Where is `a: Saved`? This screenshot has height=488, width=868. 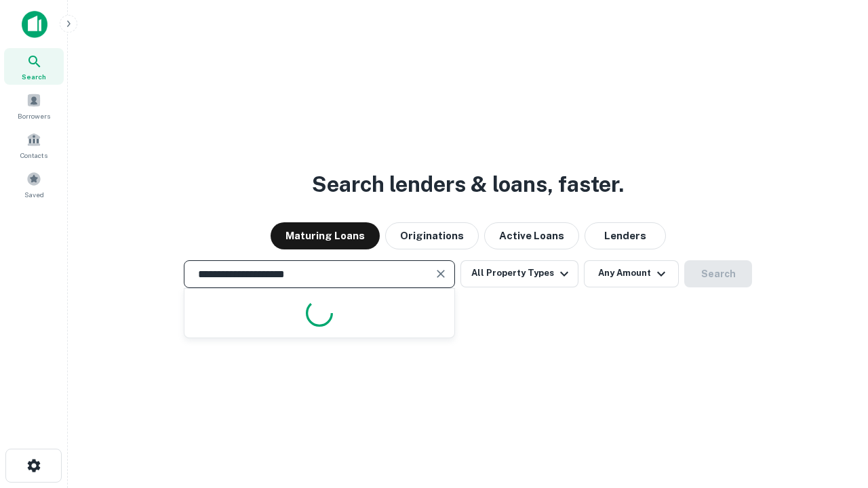
a: Saved is located at coordinates (34, 184).